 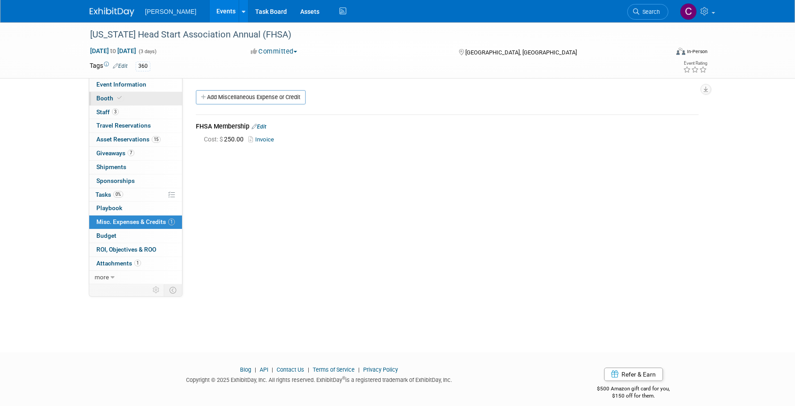 What do you see at coordinates (115, 112) in the screenshot?
I see `span: 3` at bounding box center [115, 112].